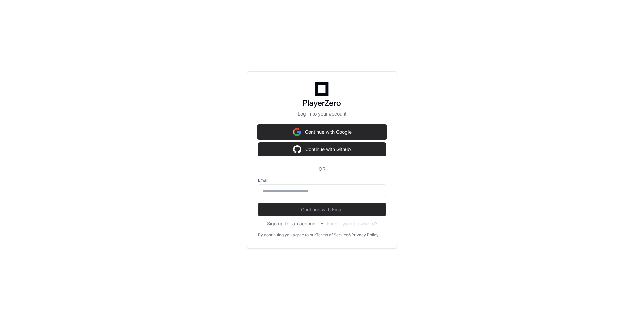  I want to click on div: By continuing you agree to our, so click(287, 235).